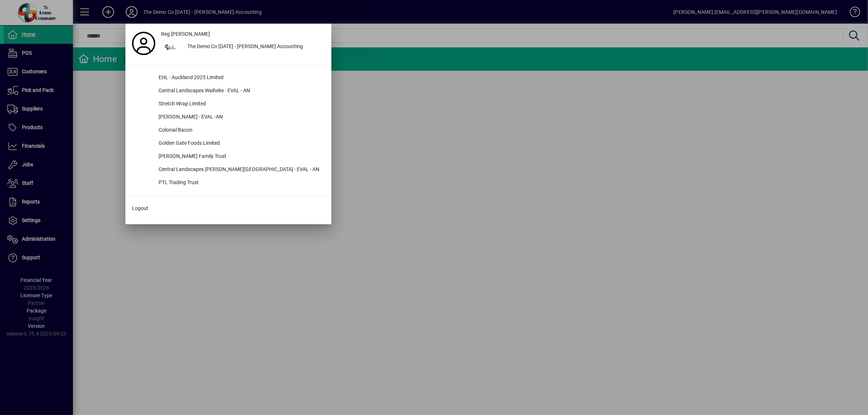 The height and width of the screenshot is (415, 868). What do you see at coordinates (240, 78) in the screenshot?
I see `div: EHL - Auckland 2025 Limited` at bounding box center [240, 78].